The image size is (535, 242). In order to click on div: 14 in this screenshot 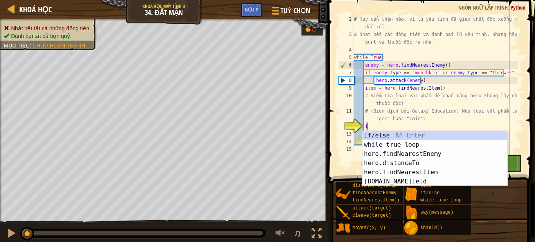, I will do `click(347, 142)`.